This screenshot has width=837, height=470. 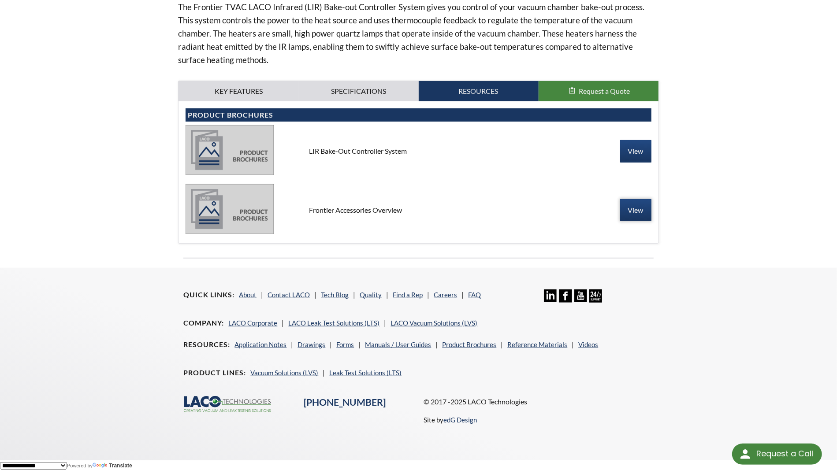 What do you see at coordinates (204, 323) in the screenshot?
I see `h4: Company` at bounding box center [204, 323].